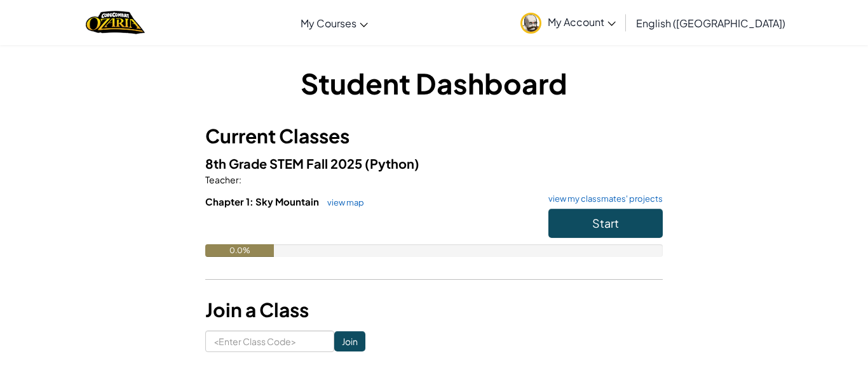 This screenshot has height=380, width=868. I want to click on h3: Join a Class, so click(434, 310).